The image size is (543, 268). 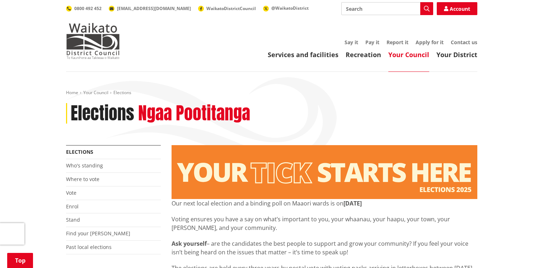 I want to click on nav: breadcrumb, so click(x=272, y=93).